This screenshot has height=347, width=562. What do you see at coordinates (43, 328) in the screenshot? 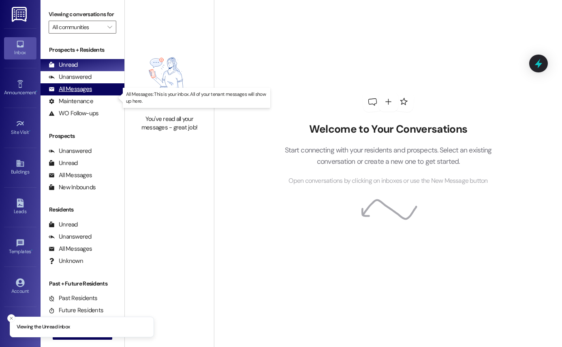
I see `p: Viewing the Unread inbox` at bounding box center [43, 328].